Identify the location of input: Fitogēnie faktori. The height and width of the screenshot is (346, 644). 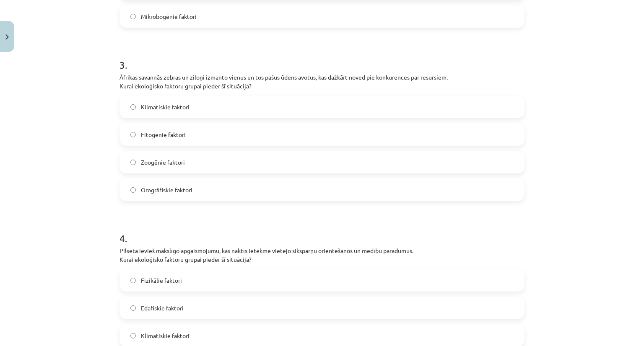
(133, 134).